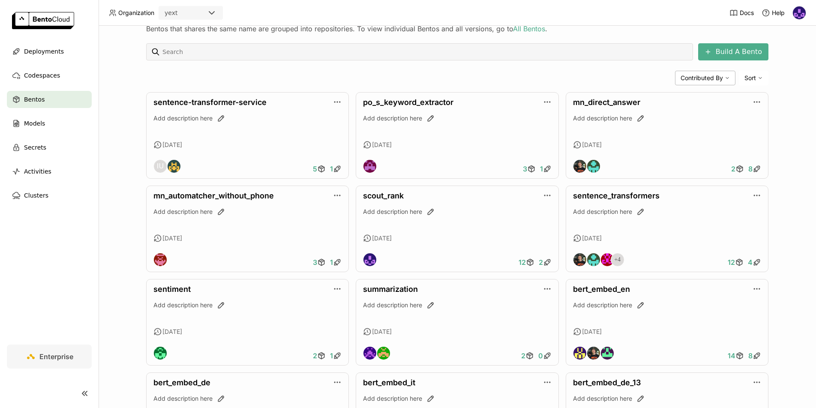 This screenshot has height=408, width=816. What do you see at coordinates (736, 356) in the screenshot?
I see `a: 14` at bounding box center [736, 356].